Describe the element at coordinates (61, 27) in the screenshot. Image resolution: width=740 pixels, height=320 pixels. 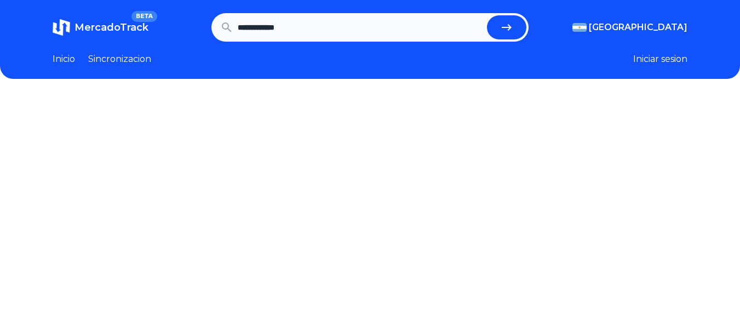
I see `img: MercadoTrack` at that location.